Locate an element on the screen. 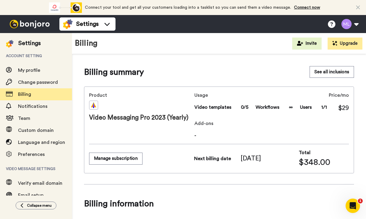 The height and width of the screenshot is (219, 366). span: Preferences is located at coordinates (31, 154).